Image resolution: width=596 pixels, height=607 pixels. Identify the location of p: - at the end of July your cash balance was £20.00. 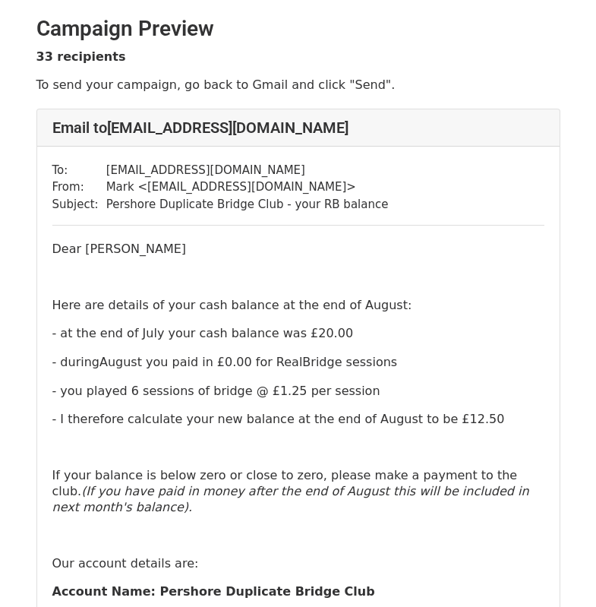
(298, 333).